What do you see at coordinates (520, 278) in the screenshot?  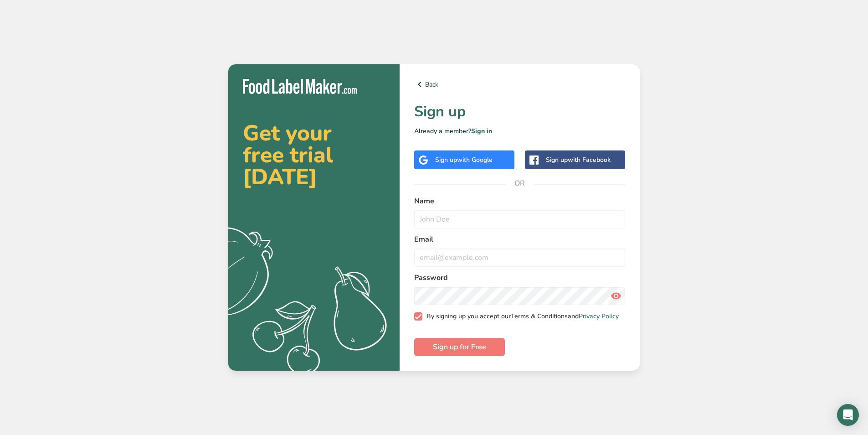 I see `label: Password` at bounding box center [520, 278].